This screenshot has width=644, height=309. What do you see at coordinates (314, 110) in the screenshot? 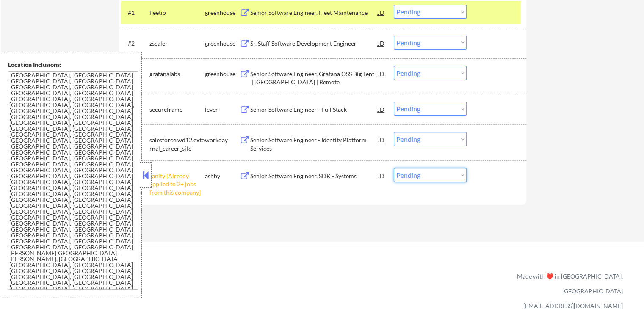
I see `div: Senior Software Engineer - Full Stack` at bounding box center [314, 110].